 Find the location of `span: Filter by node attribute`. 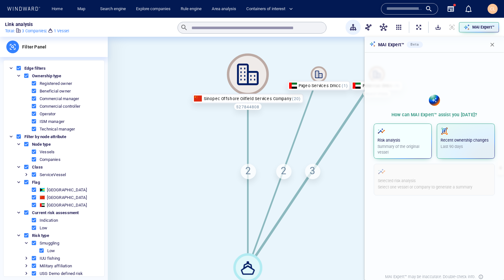

span: Filter by node attribute is located at coordinates (45, 137).